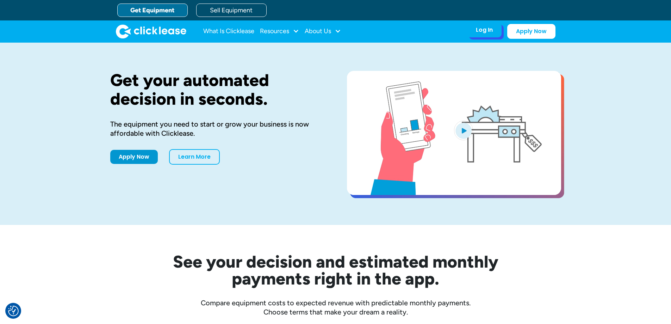  What do you see at coordinates (13, 311) in the screenshot?
I see `button: Consent Preferences` at bounding box center [13, 311].